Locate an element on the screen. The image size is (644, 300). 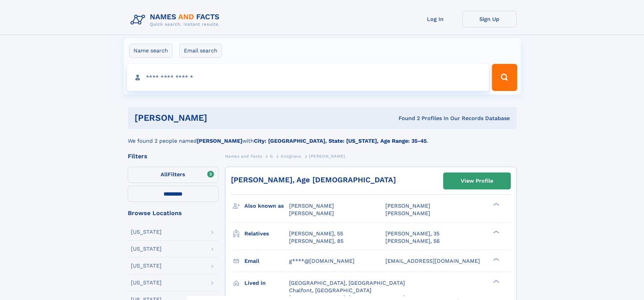
a: View Profile is located at coordinates (477, 181).